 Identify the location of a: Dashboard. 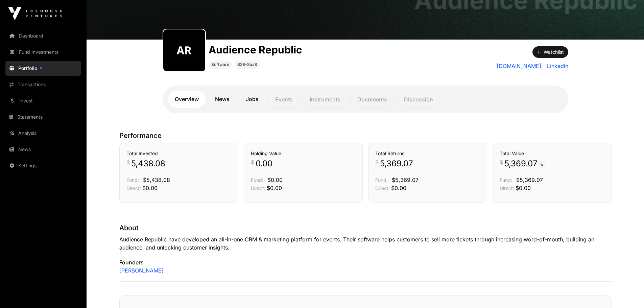
(43, 36).